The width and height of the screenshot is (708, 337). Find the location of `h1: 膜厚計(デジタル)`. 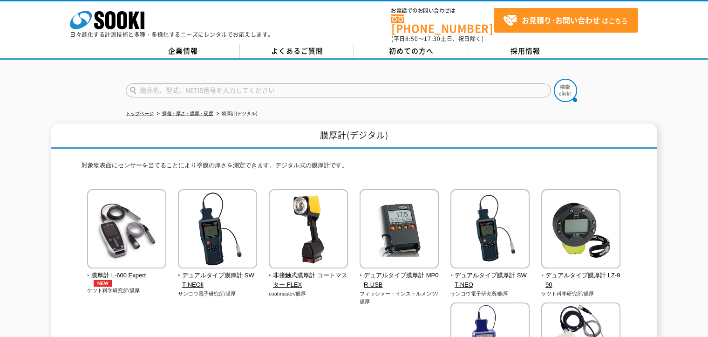

h1: 膜厚計(デジタル) is located at coordinates (354, 136).